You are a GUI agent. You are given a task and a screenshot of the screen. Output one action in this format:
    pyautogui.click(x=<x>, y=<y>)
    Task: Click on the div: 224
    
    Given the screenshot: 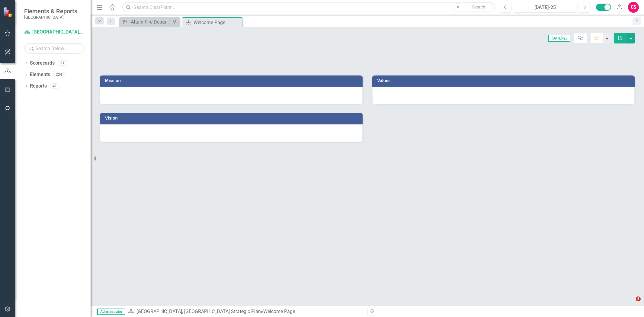 What is the action you would take?
    pyautogui.click(x=59, y=74)
    